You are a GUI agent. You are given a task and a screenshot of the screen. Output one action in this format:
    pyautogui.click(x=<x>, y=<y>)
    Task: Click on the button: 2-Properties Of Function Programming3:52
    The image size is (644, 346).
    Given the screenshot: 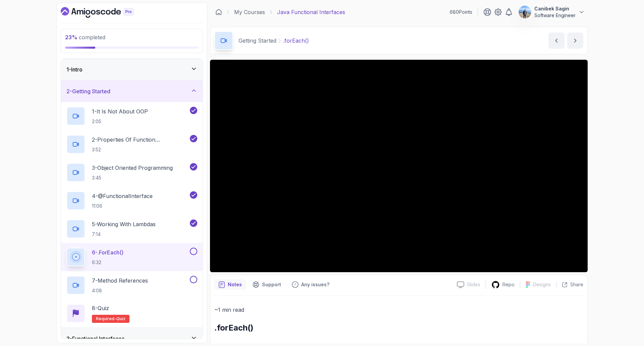 What is the action you would take?
    pyautogui.click(x=132, y=144)
    